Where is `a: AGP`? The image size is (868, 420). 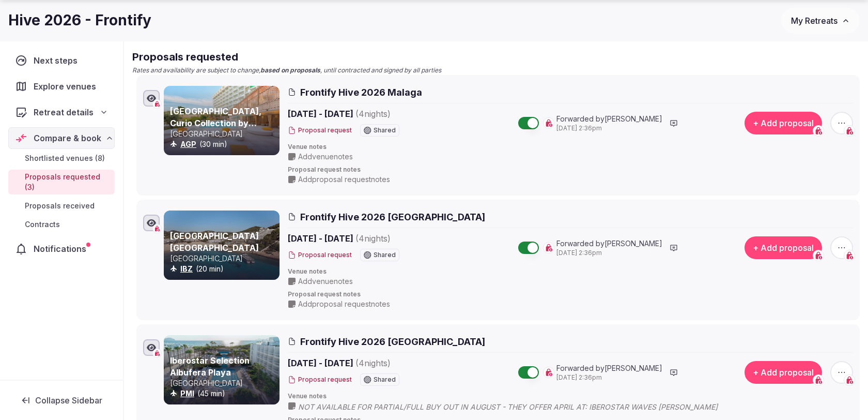 a: AGP is located at coordinates (188, 144).